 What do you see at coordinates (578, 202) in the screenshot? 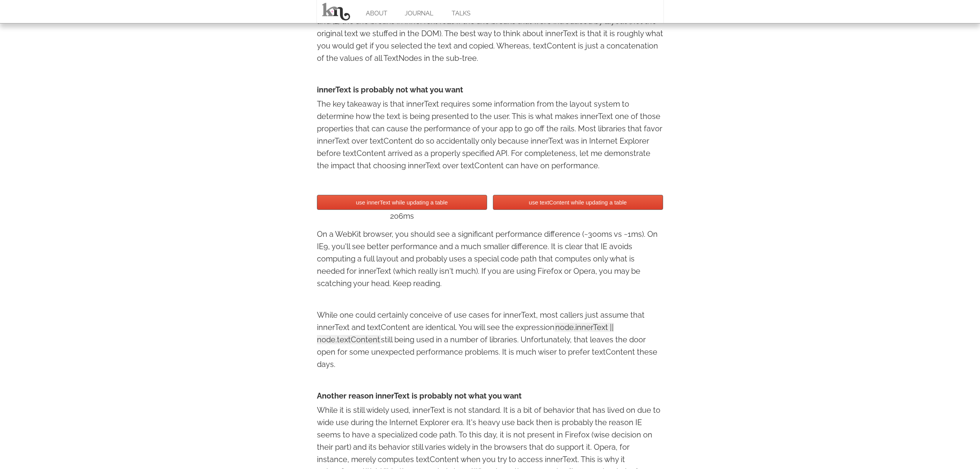
I see `button: use textContent while updating a table` at bounding box center [578, 202].